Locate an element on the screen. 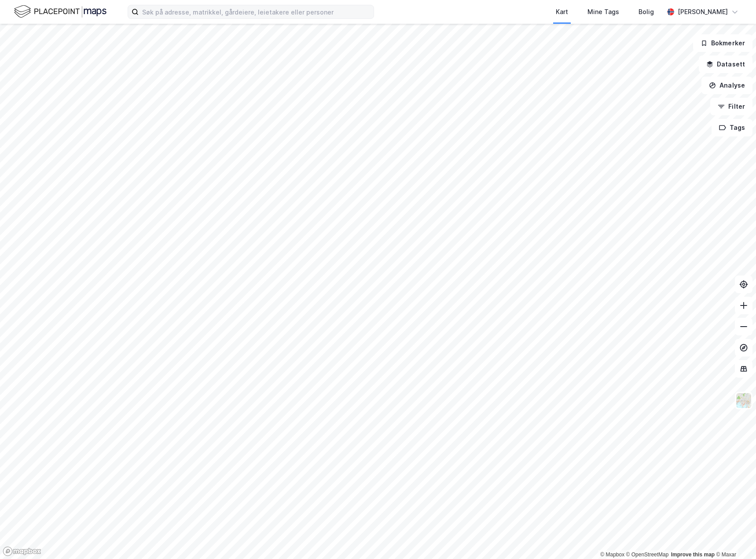 Image resolution: width=756 pixels, height=559 pixels. button: Analyse is located at coordinates (727, 86).